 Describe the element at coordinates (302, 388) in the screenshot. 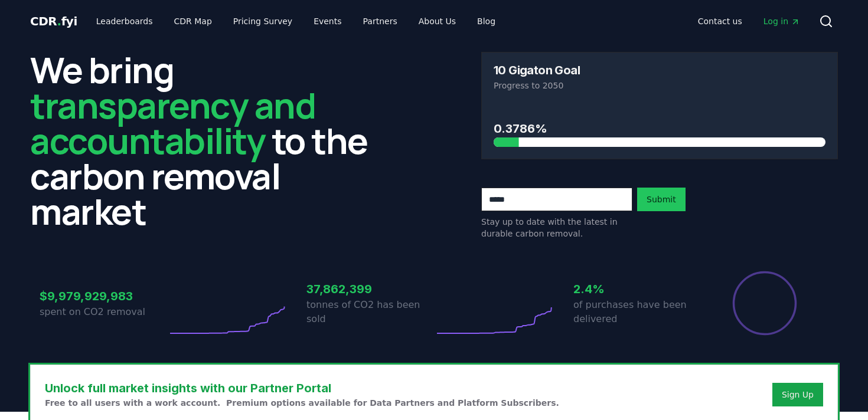

I see `h3: Unlock full market insights with our Partner Portal` at that location.